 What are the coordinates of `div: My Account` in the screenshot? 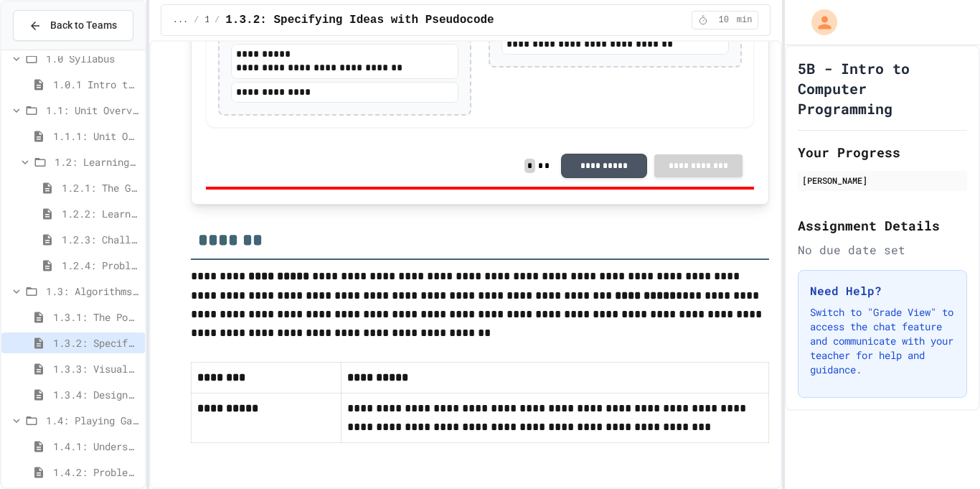 It's located at (819, 22).